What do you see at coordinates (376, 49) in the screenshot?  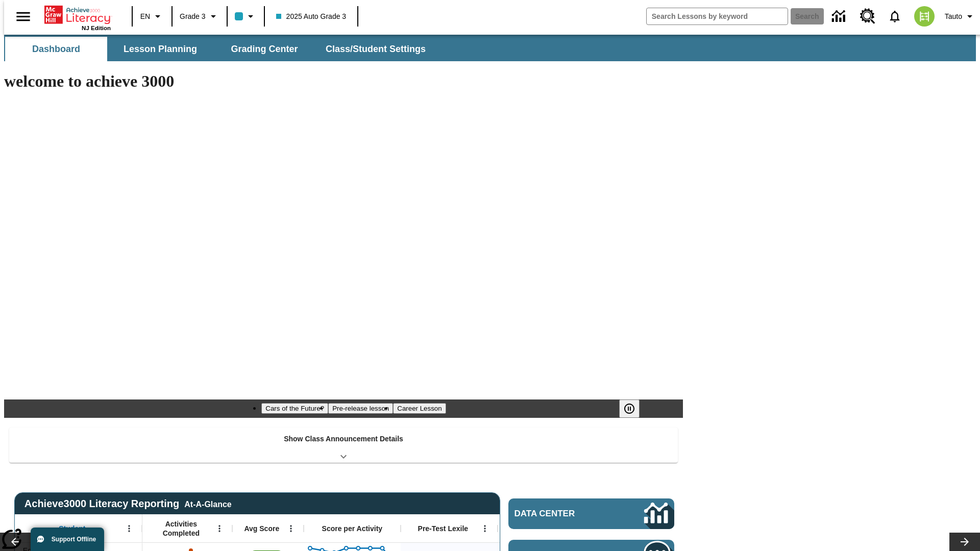 I see `button: Class/Student Settings` at bounding box center [376, 49].